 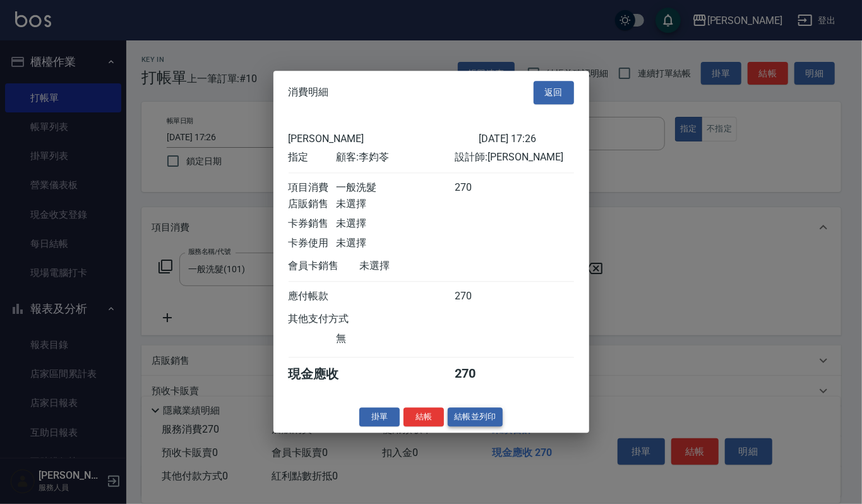 I want to click on div: 顧客: 李㚬苓, so click(x=395, y=158).